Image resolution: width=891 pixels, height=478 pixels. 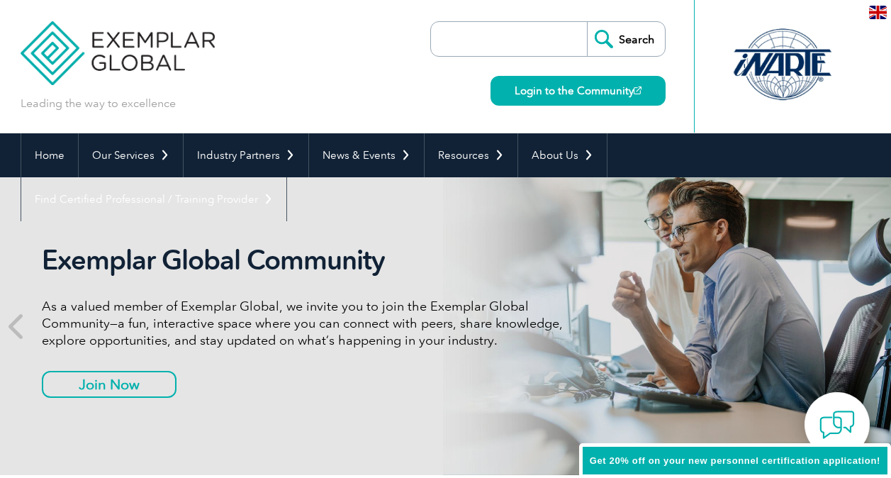 I want to click on input: Search, so click(x=626, y=39).